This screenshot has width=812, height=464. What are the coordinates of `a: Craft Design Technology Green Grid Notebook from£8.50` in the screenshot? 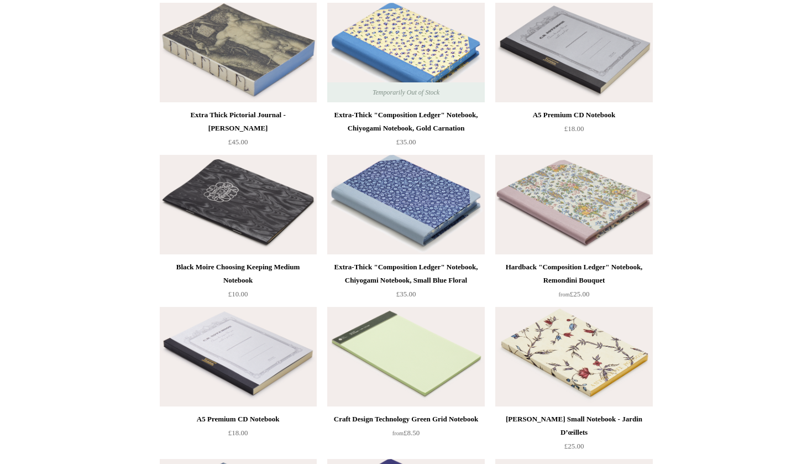 It's located at (406, 435).